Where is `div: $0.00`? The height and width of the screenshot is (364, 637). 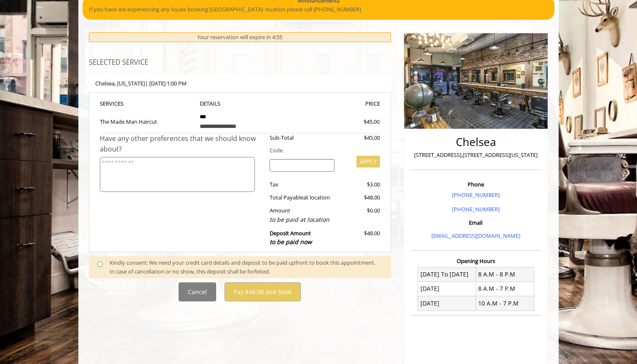 div: $0.00 is located at coordinates (360, 215).